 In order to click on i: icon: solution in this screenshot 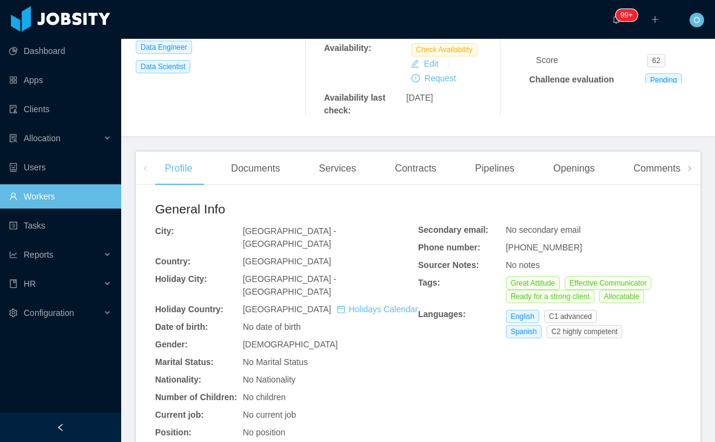, I will do `click(13, 138)`.